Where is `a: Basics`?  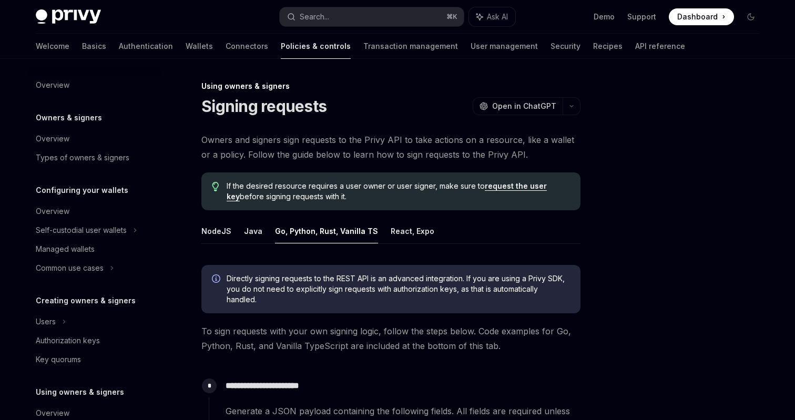 a: Basics is located at coordinates (94, 46).